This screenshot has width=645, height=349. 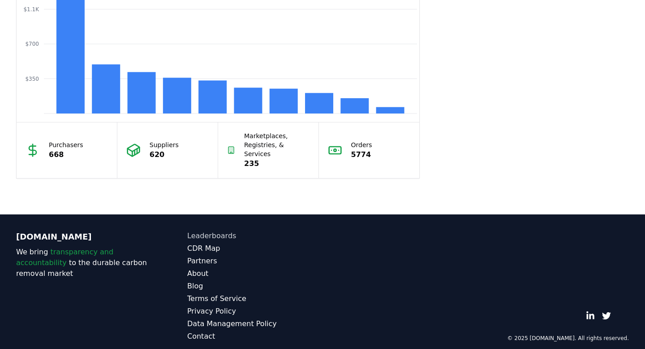 I want to click on tspan: $1.1K, so click(x=31, y=9).